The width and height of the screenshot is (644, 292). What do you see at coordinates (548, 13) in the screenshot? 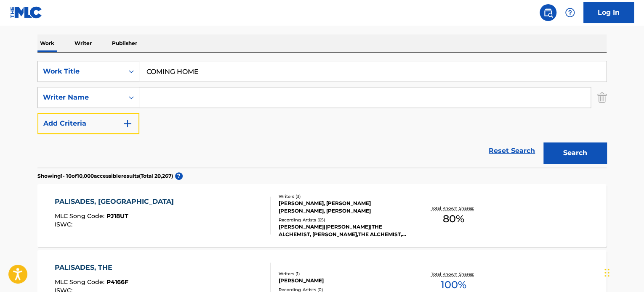
I see `a: Public Search` at bounding box center [548, 13].